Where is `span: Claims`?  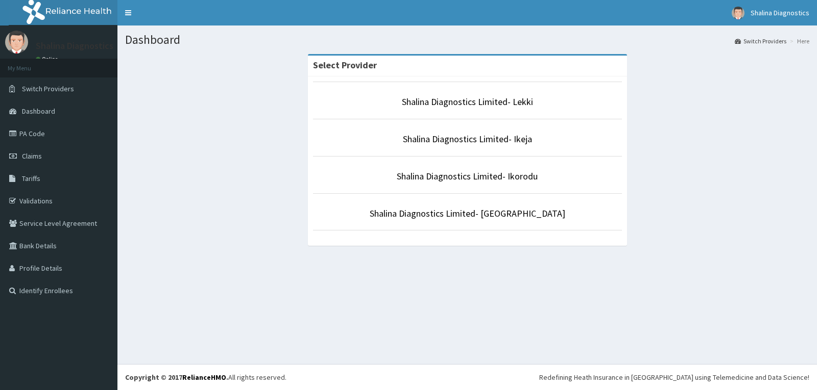
span: Claims is located at coordinates (32, 156).